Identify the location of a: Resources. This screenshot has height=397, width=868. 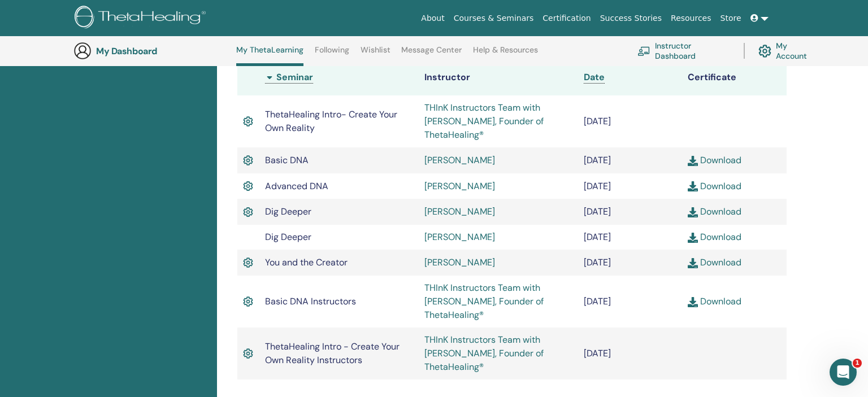
(691, 18).